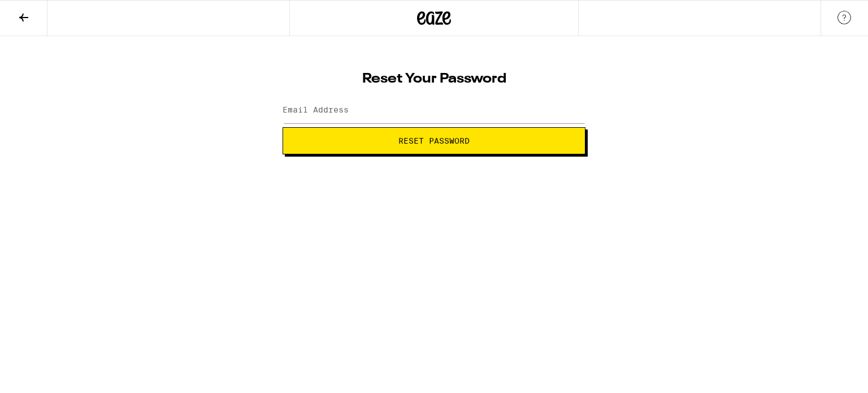  Describe the element at coordinates (315, 110) in the screenshot. I see `label: Email Address` at that location.